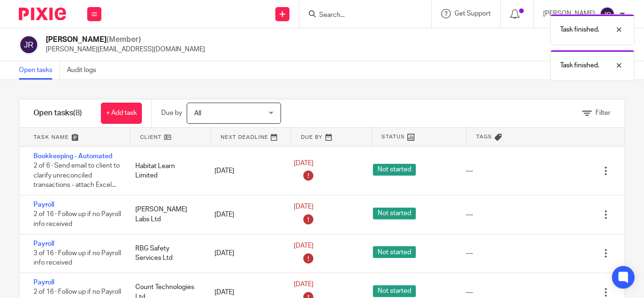 The width and height of the screenshot is (644, 298). Describe the element at coordinates (58, 113) in the screenshot. I see `h1: Open tasks` at that location.